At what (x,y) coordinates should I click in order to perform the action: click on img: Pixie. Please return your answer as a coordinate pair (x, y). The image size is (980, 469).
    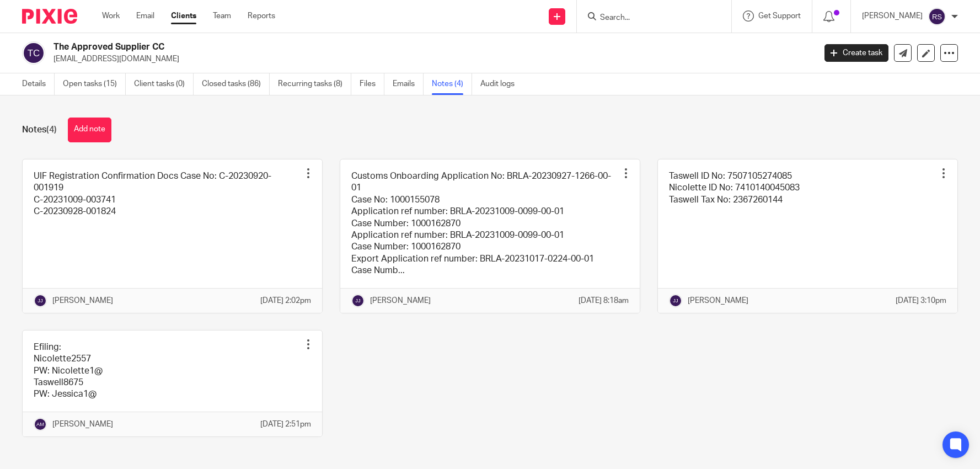
    Looking at the image, I should click on (50, 16).